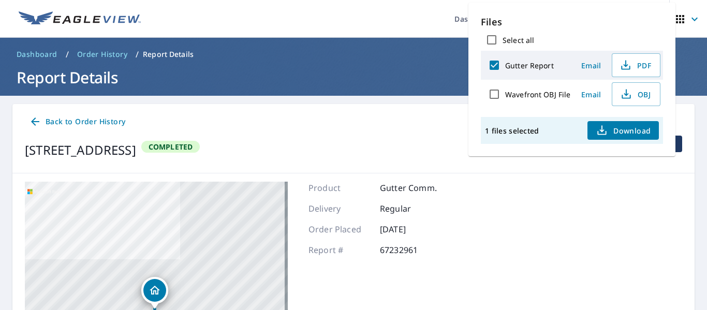 The height and width of the screenshot is (310, 707). What do you see at coordinates (411, 250) in the screenshot?
I see `p: 67232961` at bounding box center [411, 250].